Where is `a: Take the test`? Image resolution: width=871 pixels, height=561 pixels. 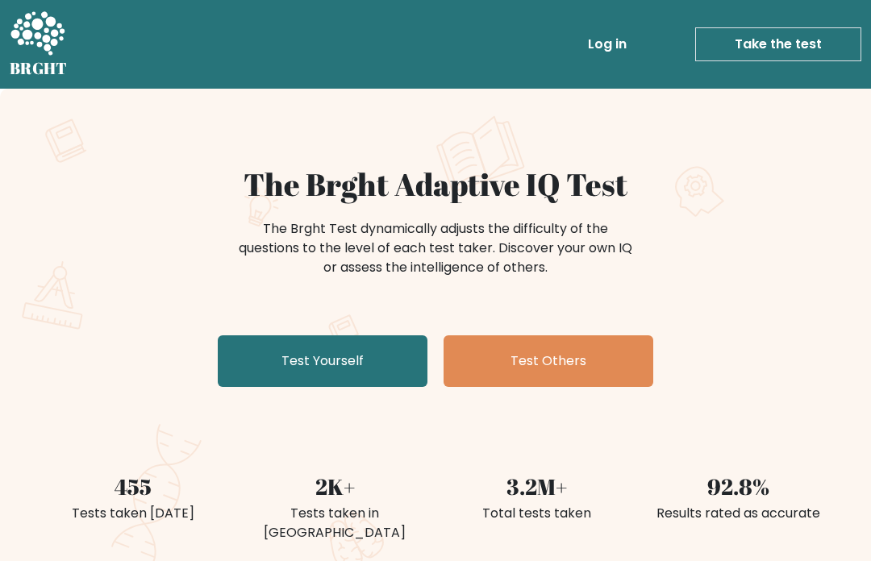 a: Take the test is located at coordinates (778, 44).